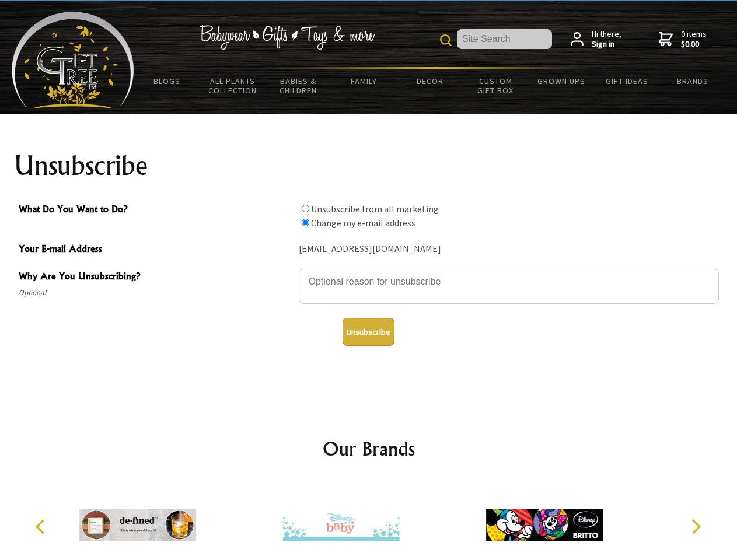  What do you see at coordinates (73, 60) in the screenshot?
I see `img: Babyware - Gifts - Toys and more...` at bounding box center [73, 60].